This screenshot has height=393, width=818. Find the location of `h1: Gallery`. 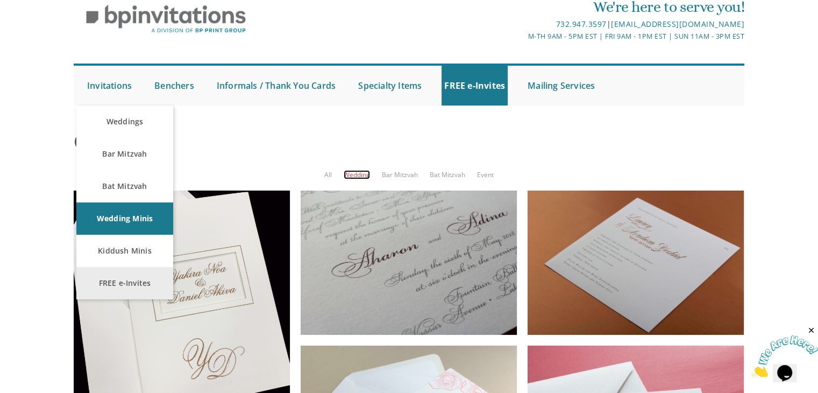

h1: Gallery is located at coordinates (409, 145).